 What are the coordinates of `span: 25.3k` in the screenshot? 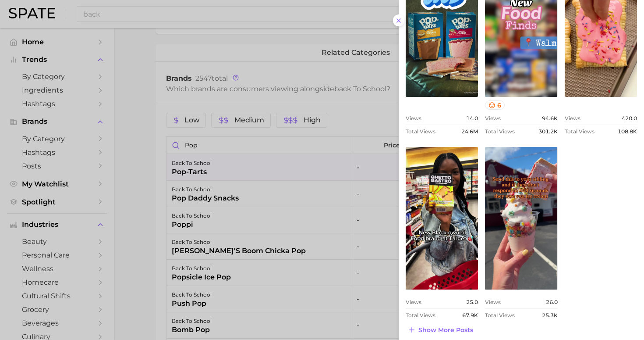 It's located at (550, 315).